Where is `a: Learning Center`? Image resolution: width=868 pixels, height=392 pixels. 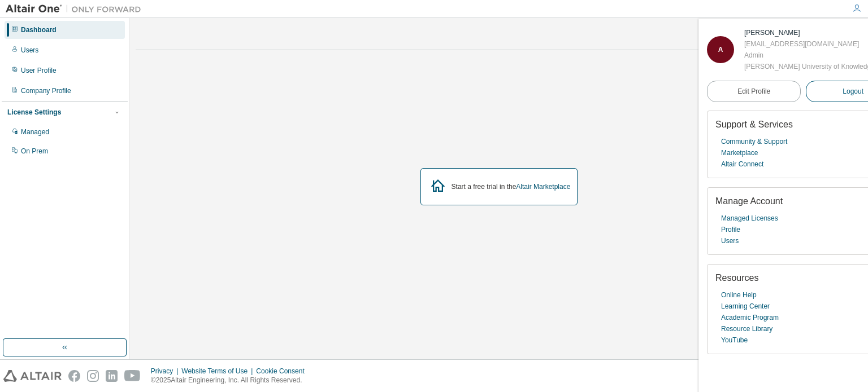
a: Learning Center is located at coordinates (745, 307).